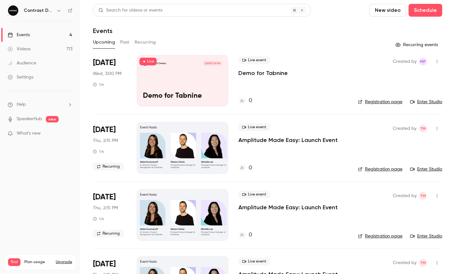 The width and height of the screenshot is (455, 274). I want to click on span: MP, so click(423, 61).